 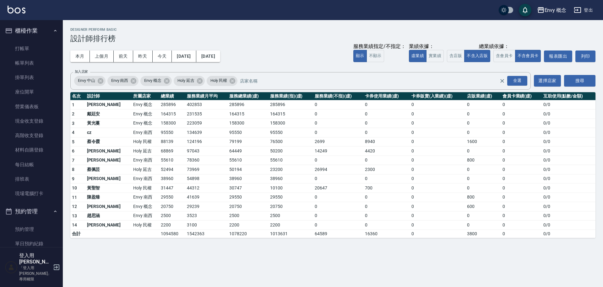 I want to click on th: 店販業績(虛), so click(x=483, y=96).